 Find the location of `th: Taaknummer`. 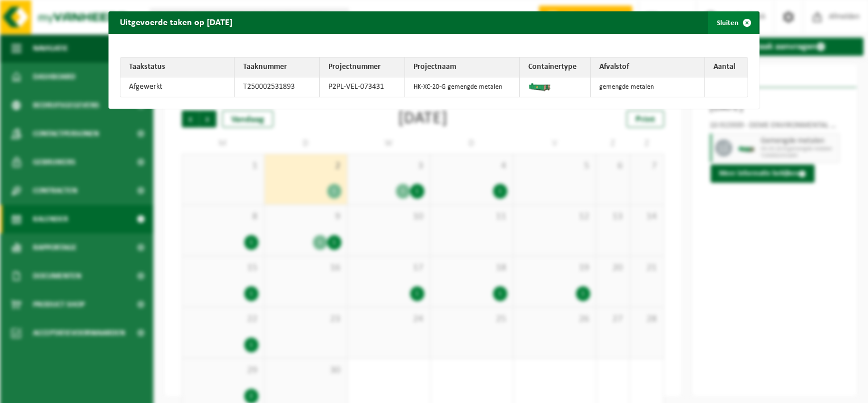

th: Taaknummer is located at coordinates (277, 67).